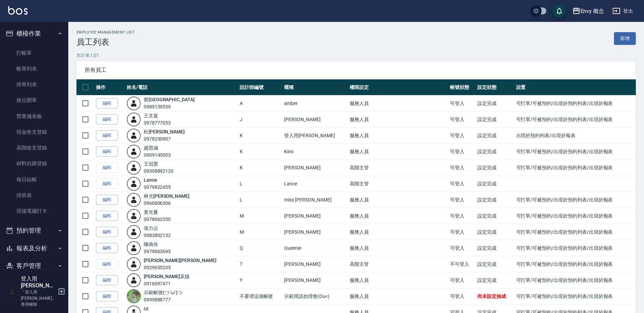  What do you see at coordinates (260, 264) in the screenshot?
I see `td: T` at bounding box center [260, 264].